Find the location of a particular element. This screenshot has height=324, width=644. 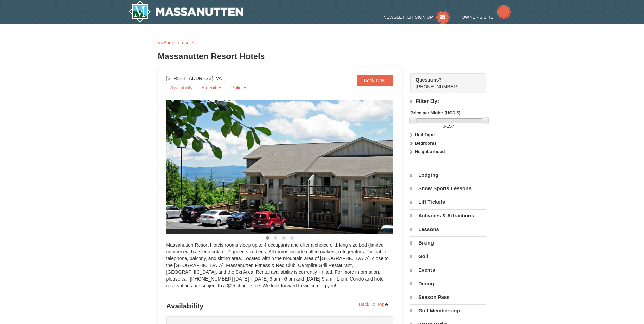

a: <<Back to results is located at coordinates (176, 43).